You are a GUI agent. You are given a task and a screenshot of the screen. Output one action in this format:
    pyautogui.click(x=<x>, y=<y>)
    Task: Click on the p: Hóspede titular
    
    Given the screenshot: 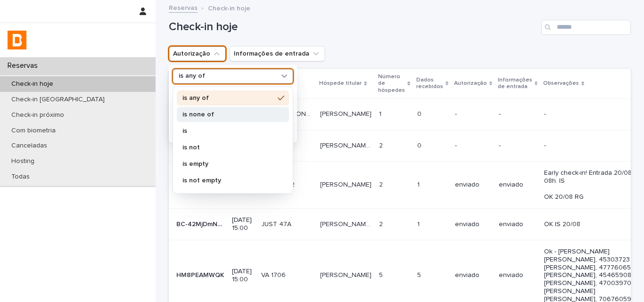 What is the action you would take?
    pyautogui.click(x=340, y=84)
    